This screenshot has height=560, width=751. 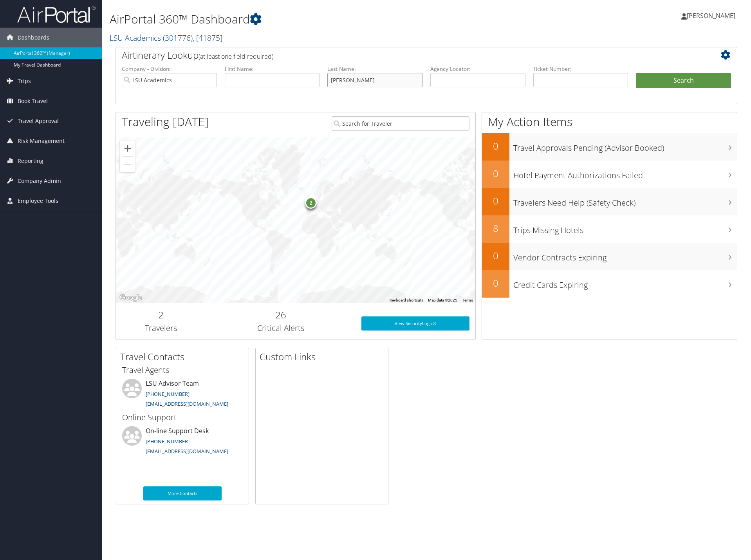 What do you see at coordinates (311, 202) in the screenshot?
I see `div: 2` at bounding box center [311, 202].